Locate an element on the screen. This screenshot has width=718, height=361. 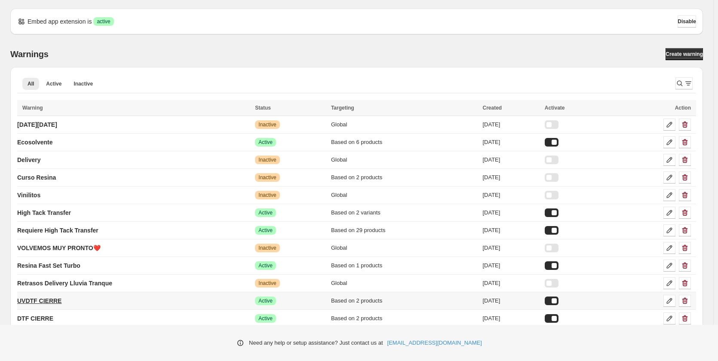
span: Warning is located at coordinates (33, 108).